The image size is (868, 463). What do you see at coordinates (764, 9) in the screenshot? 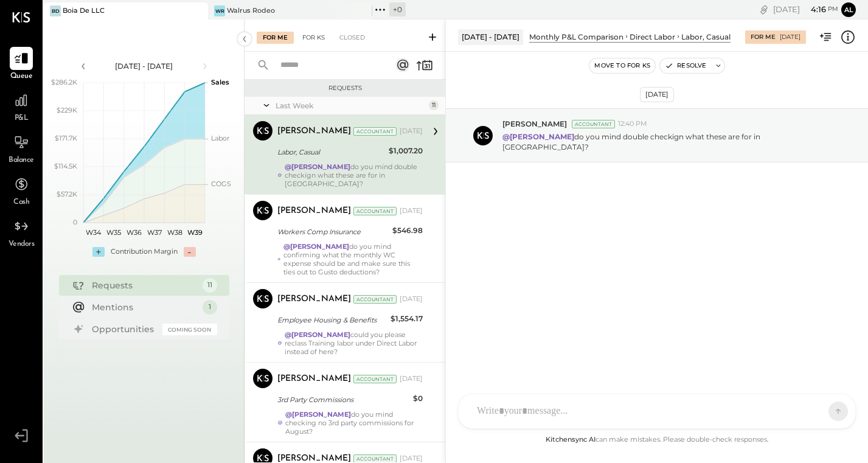
I see `div: copy link` at bounding box center [764, 9].